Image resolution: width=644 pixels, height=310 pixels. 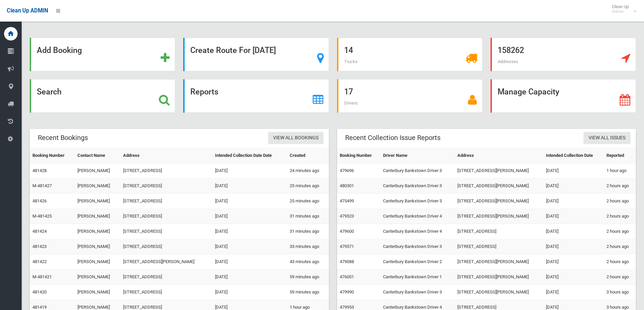 What do you see at coordinates (39, 247) in the screenshot?
I see `a: 481423` at bounding box center [39, 247].